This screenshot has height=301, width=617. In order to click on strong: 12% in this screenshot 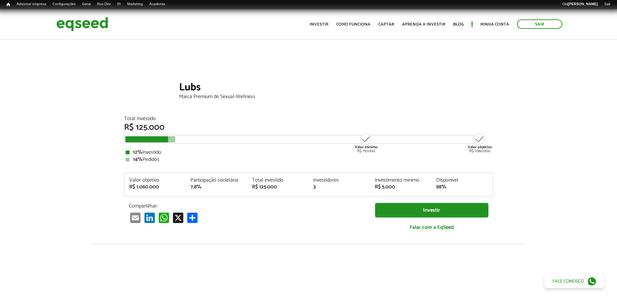, I will do `click(137, 152)`.